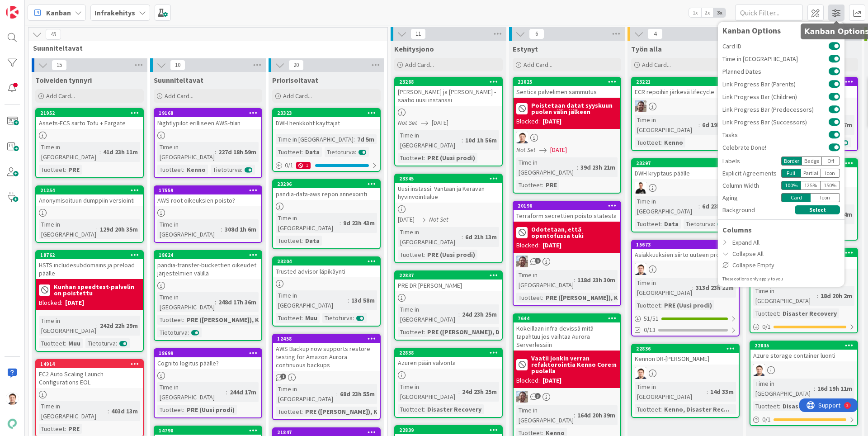 Image resolution: width=868 pixels, height=436 pixels. What do you see at coordinates (327, 123) in the screenshot?
I see `div: DWH henkkoht käyttäjät` at bounding box center [327, 123].